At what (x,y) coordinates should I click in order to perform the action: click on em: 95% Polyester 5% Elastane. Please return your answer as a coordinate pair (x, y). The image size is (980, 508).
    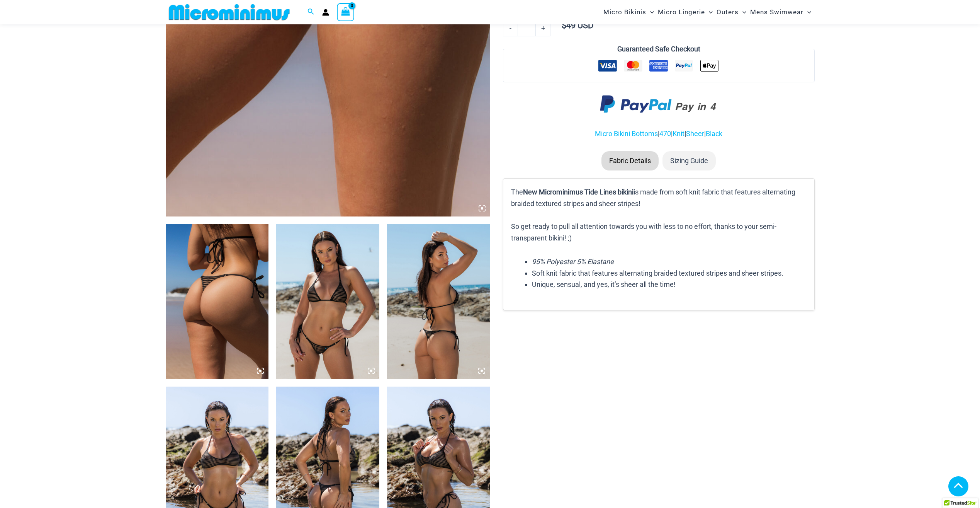
    Looking at the image, I should click on (573, 261).